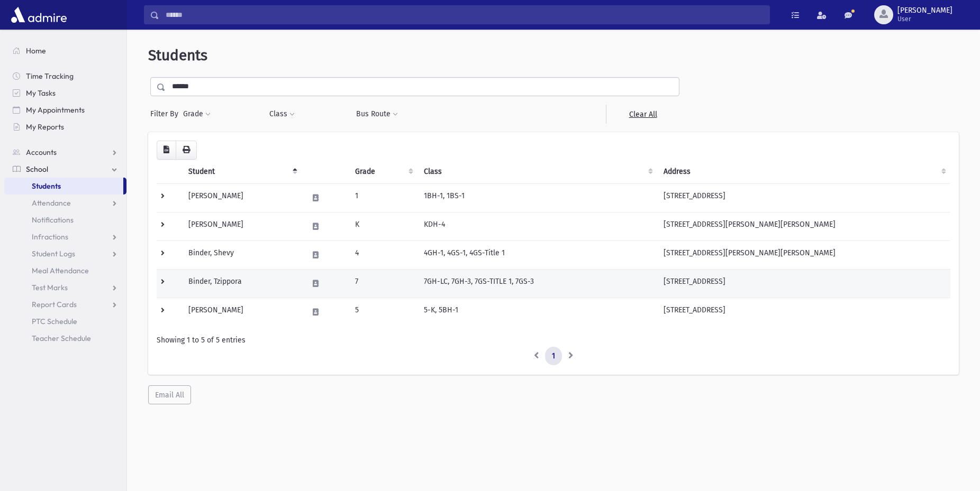 The width and height of the screenshot is (980, 491). I want to click on button: Grade, so click(196, 114).